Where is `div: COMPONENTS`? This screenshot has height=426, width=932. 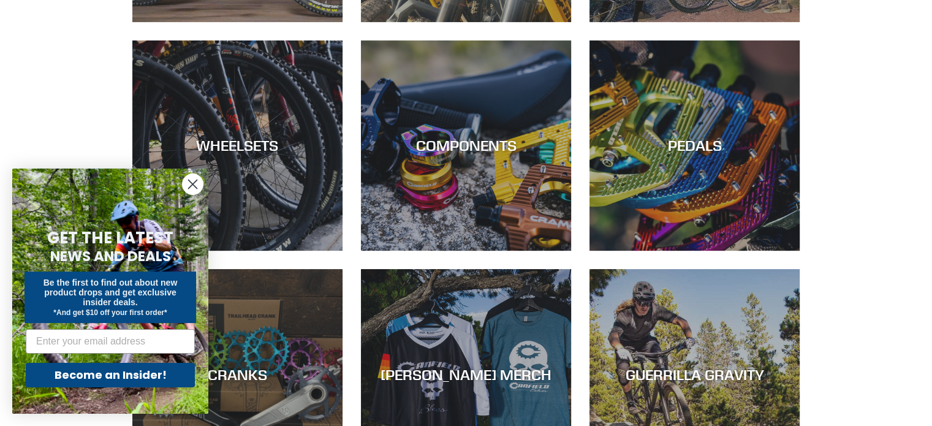 div: COMPONENTS is located at coordinates (465, 145).